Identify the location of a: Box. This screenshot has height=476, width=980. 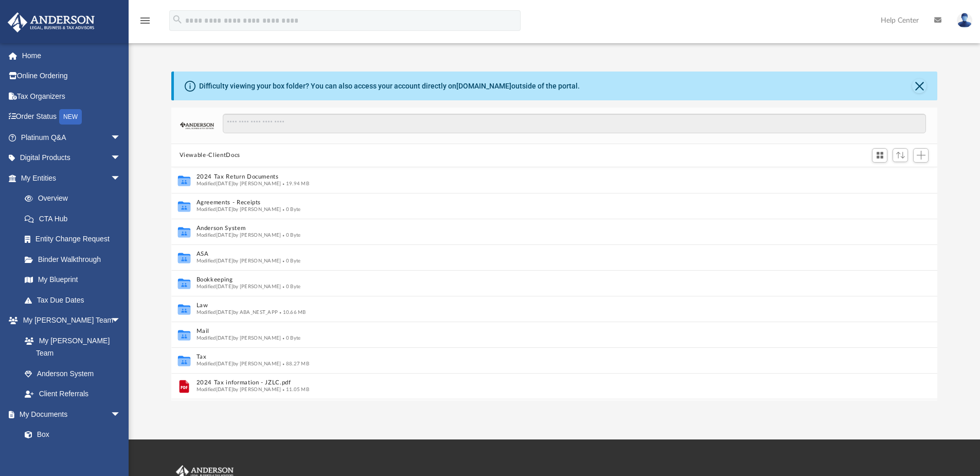
(70, 435).